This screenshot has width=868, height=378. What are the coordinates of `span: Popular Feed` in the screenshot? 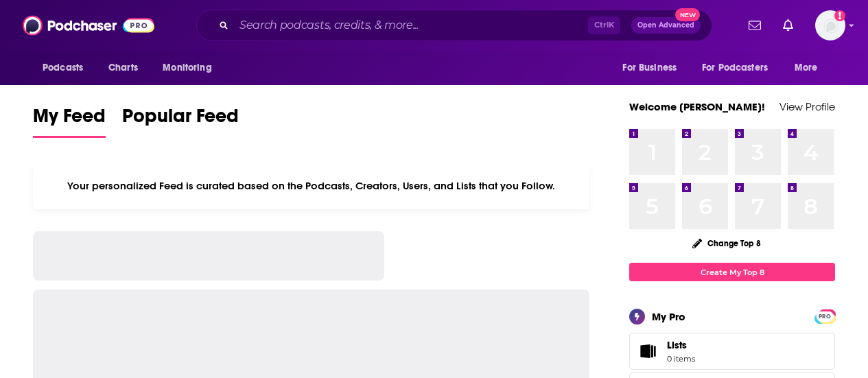 It's located at (180, 120).